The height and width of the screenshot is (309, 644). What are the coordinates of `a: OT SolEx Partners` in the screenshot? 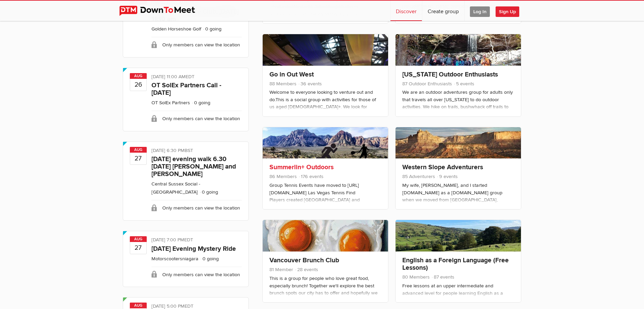 It's located at (171, 103).